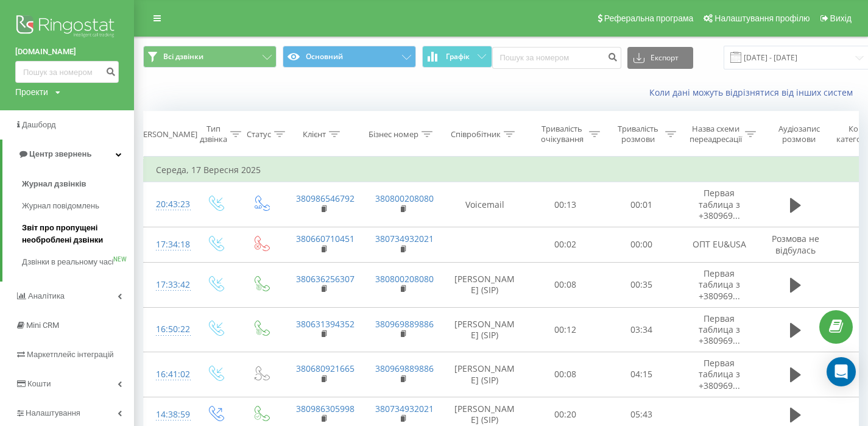  I want to click on a: 380636256307, so click(326, 279).